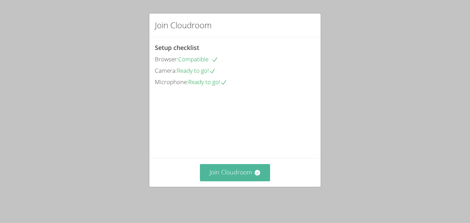  What do you see at coordinates (167, 59) in the screenshot?
I see `span: Browser:` at bounding box center [167, 59].